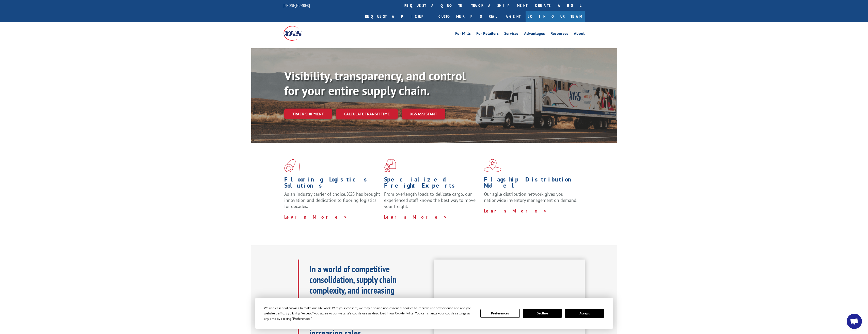  What do you see at coordinates (463, 34) in the screenshot?
I see `a: For Mills` at bounding box center [463, 34].